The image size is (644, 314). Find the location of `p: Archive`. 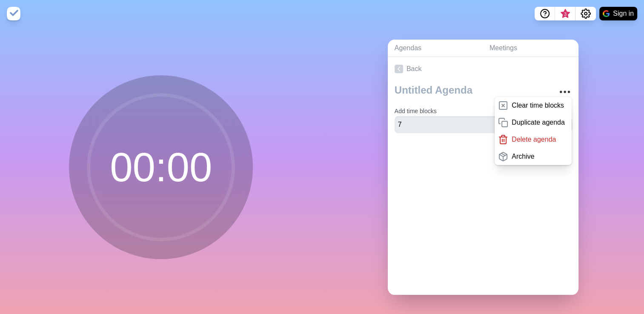

p: Archive is located at coordinates (523, 156).